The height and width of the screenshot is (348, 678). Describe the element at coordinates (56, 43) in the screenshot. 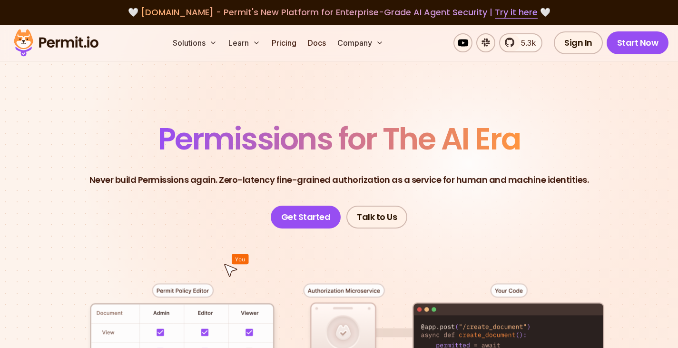

I see `img: Permit logo` at that location.